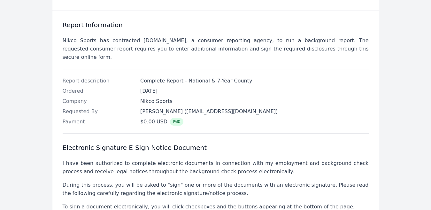  Describe the element at coordinates (162, 122) in the screenshot. I see `div: $0.00 USD` at that location.